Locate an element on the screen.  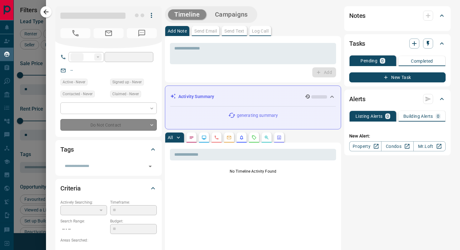
h2: Tags is located at coordinates (67, 149).